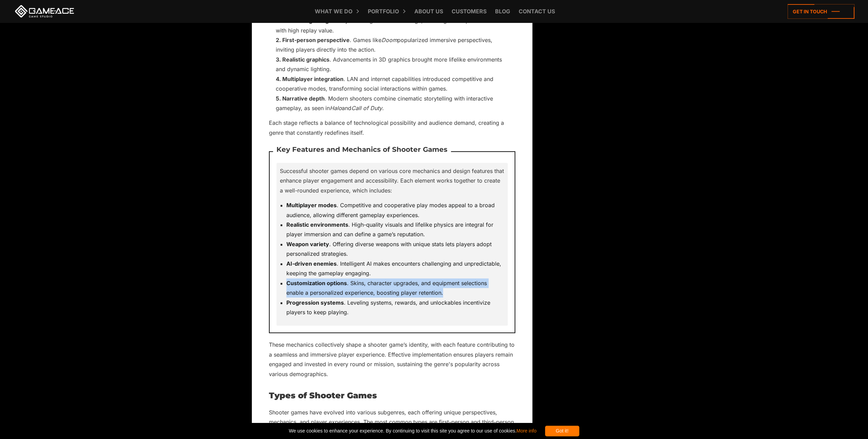  Describe the element at coordinates (821, 11) in the screenshot. I see `a: Get in touch` at that location.